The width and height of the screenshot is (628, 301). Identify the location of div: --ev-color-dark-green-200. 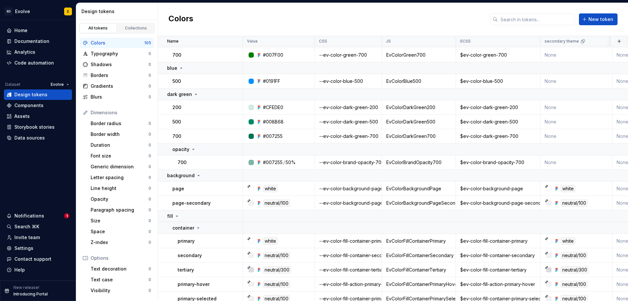
(349, 107).